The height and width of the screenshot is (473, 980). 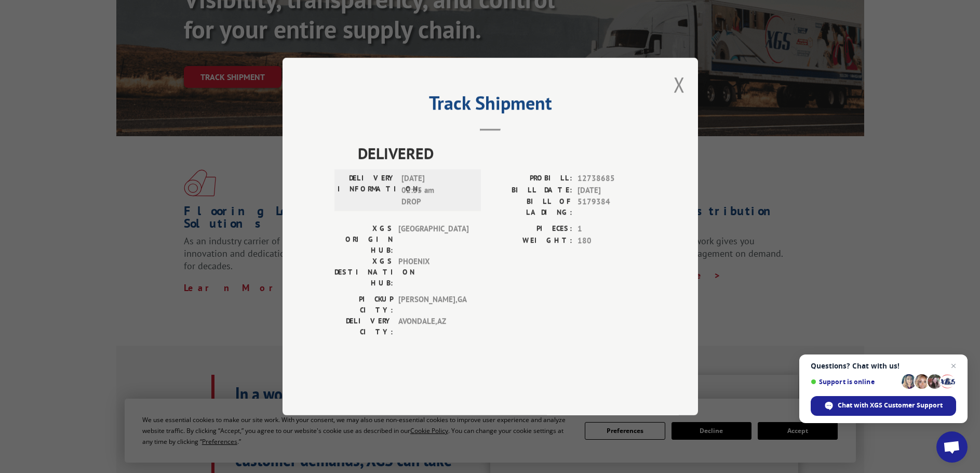 I want to click on label: DELIVERY CITY:, so click(x=363, y=326).